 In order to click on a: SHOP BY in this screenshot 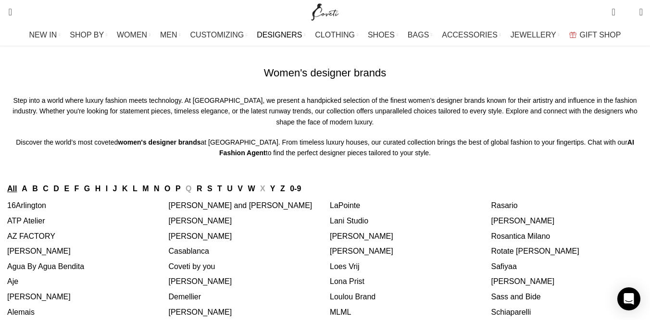, I will do `click(88, 35)`.